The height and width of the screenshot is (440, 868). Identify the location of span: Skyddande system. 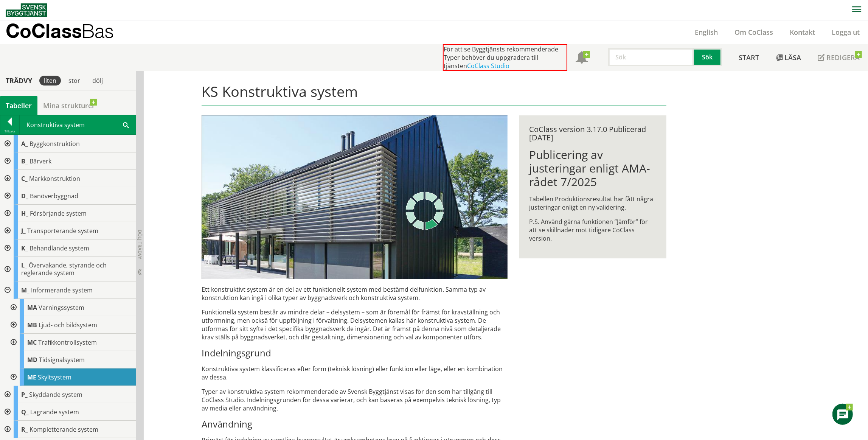
(56, 395).